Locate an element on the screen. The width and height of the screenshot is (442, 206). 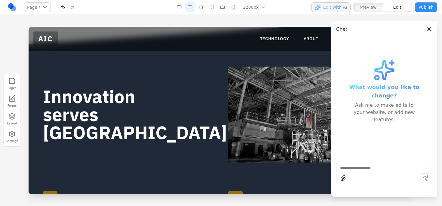
a: CAREERS is located at coordinates (314, 12).